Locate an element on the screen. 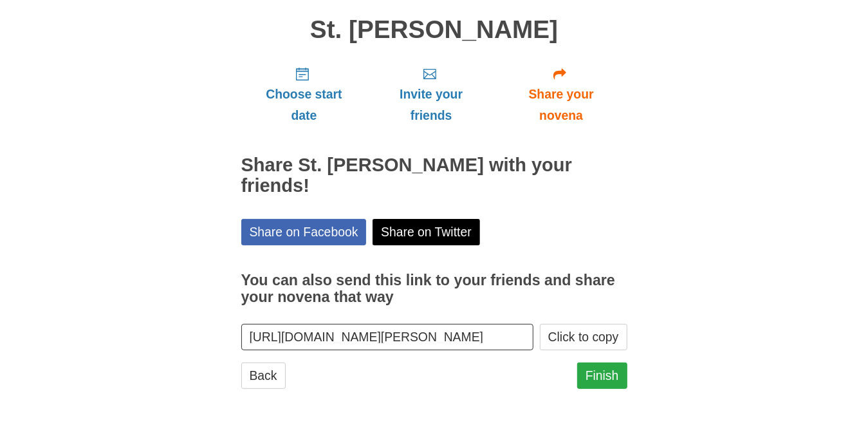 The width and height of the screenshot is (868, 425). a: Share your novena is located at coordinates (561, 94).